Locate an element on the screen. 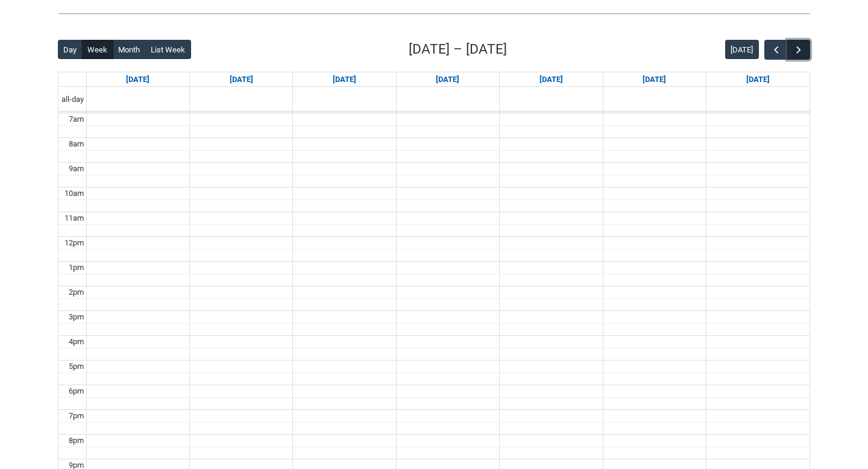 The image size is (868, 469). a: Go to August 25, 2025 is located at coordinates (241, 80).